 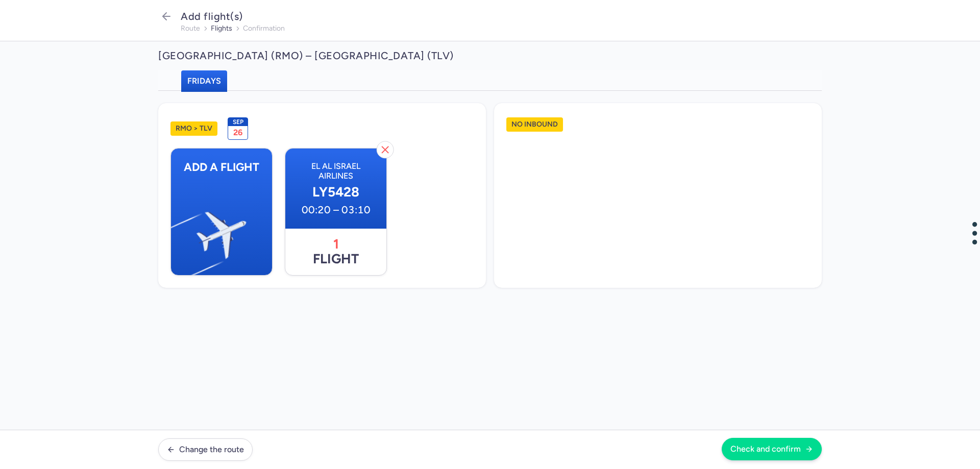 What do you see at coordinates (205, 450) in the screenshot?
I see `button: Change the route` at bounding box center [205, 450].